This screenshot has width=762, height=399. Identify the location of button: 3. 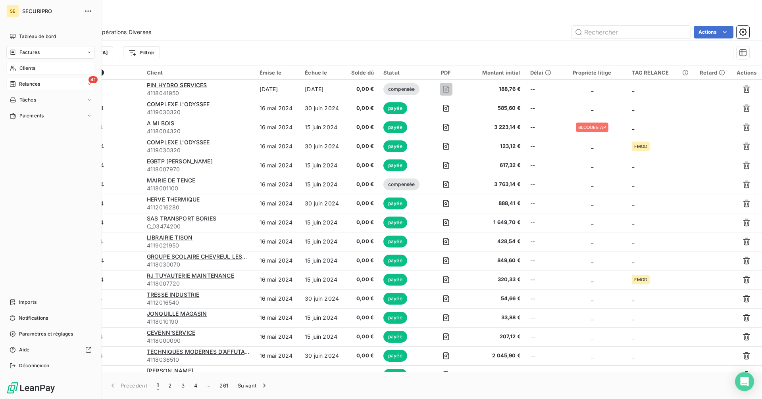
(183, 386).